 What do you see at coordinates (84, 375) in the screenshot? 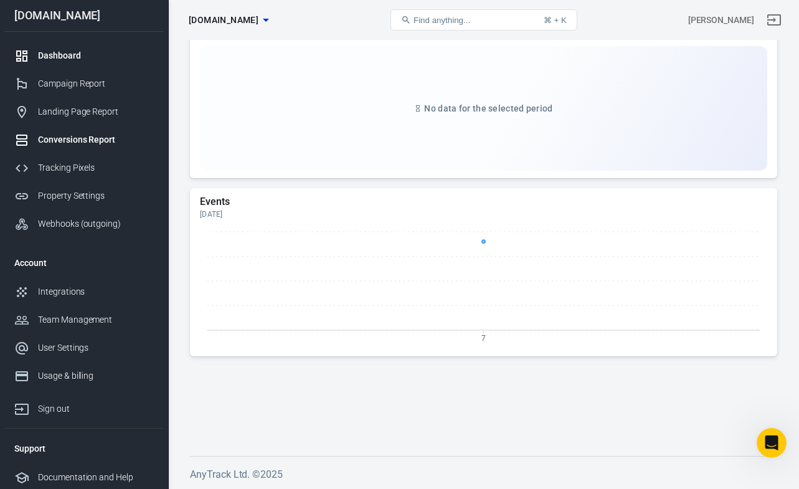
I see `a: Usage & billing` at bounding box center [84, 375].